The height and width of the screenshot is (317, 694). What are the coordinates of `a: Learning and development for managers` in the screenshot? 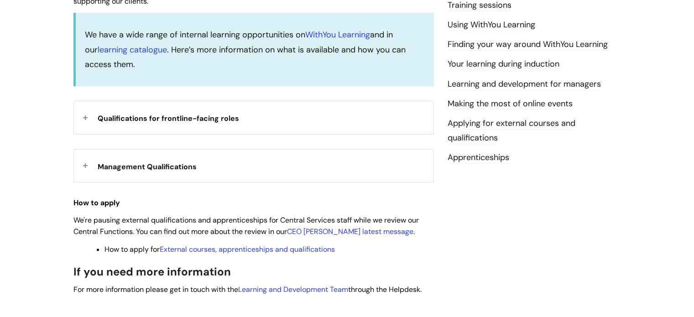 It's located at (524, 84).